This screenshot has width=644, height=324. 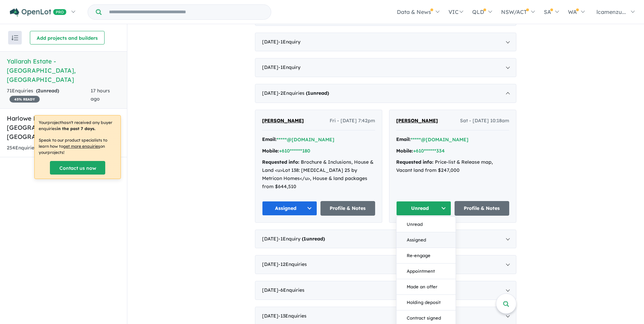 What do you see at coordinates (24, 99) in the screenshot?
I see `span: 45 % READY` at bounding box center [24, 99].